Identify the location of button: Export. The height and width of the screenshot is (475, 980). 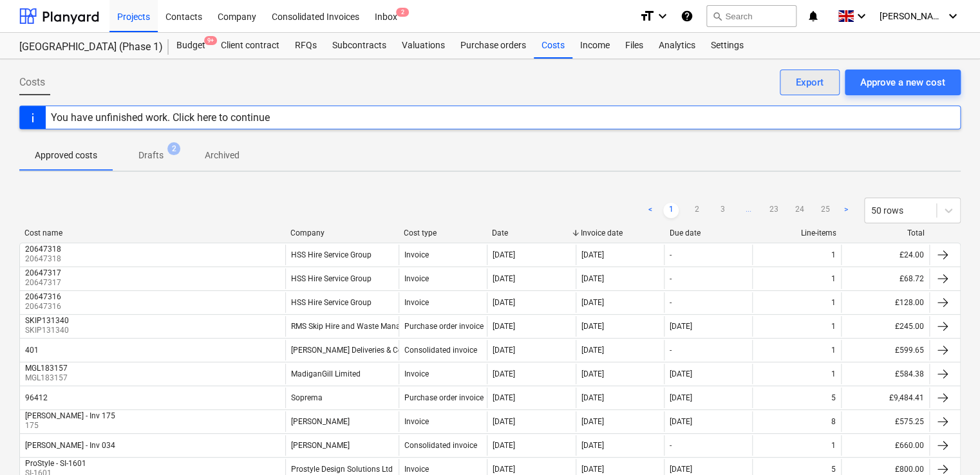
(809, 82).